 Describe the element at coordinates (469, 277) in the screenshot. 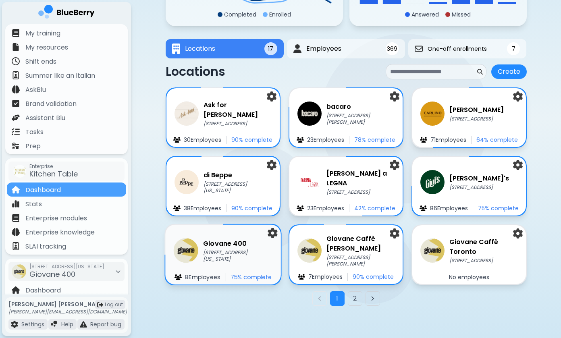

I see `p: No employees` at that location.